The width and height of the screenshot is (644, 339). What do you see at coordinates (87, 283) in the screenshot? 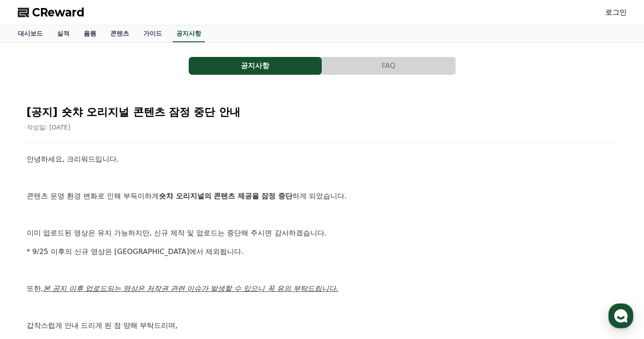
I see `span: 대화` at bounding box center [87, 283].